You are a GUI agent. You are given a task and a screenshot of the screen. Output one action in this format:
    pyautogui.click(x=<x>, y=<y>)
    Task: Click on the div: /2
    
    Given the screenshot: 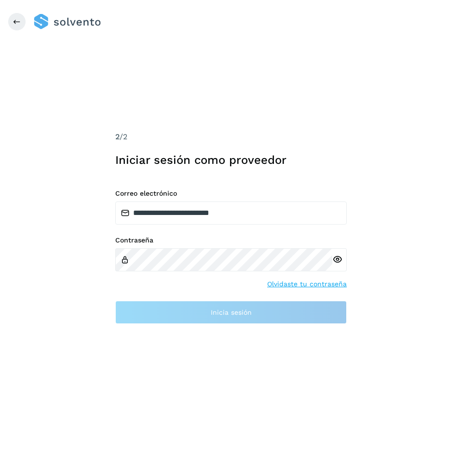 What is the action you would take?
    pyautogui.click(x=231, y=137)
    